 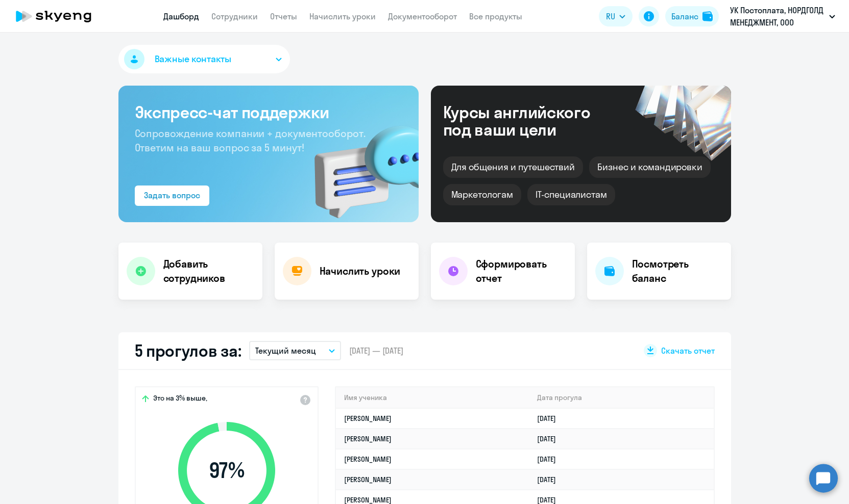 What do you see at coordinates (783, 16) in the screenshot?
I see `button: УК Постоплата, НОРДГОЛД МЕНЕДЖМЕНТ, ООО` at bounding box center [783, 16].